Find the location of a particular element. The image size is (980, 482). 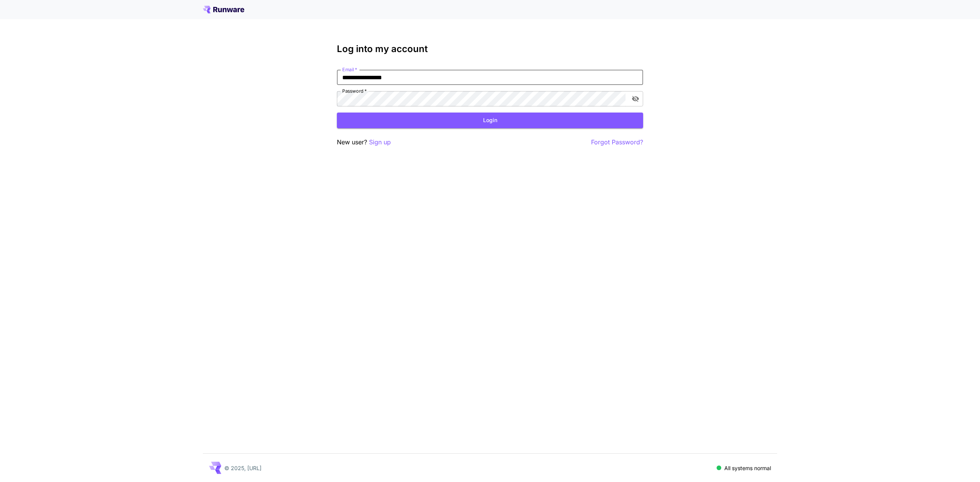

button: Forgot Password? is located at coordinates (617, 142).